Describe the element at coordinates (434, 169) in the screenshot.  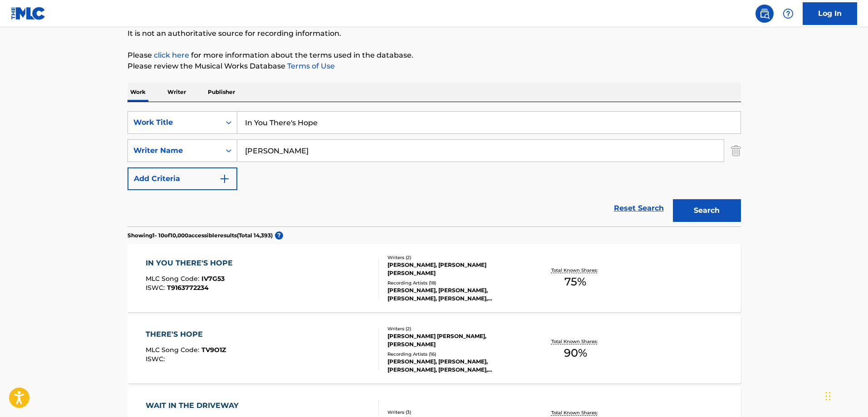
I see `form: Search Form` at that location.